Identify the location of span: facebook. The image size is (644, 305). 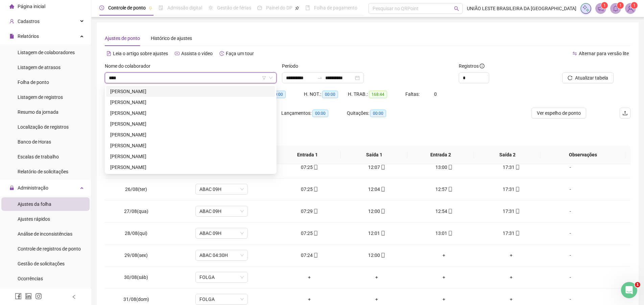
(19, 296).